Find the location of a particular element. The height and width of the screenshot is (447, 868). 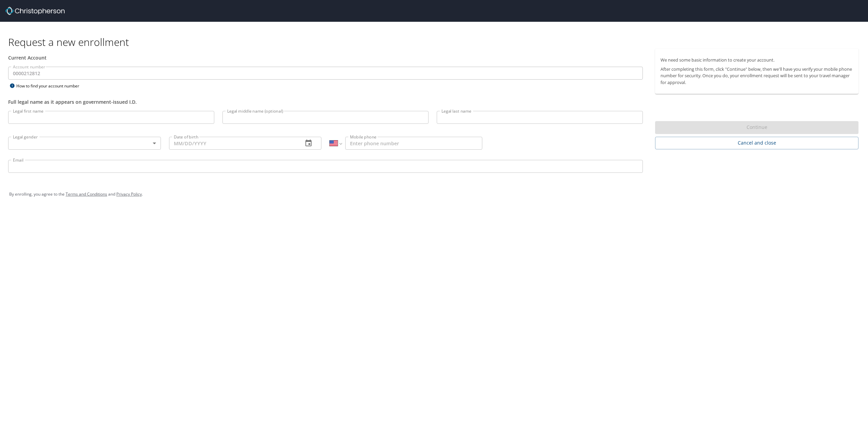

h1: Request a new enrollment is located at coordinates (436, 42).